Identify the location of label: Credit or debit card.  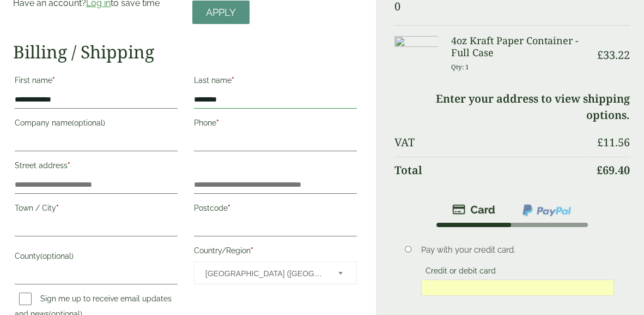
(461, 272).